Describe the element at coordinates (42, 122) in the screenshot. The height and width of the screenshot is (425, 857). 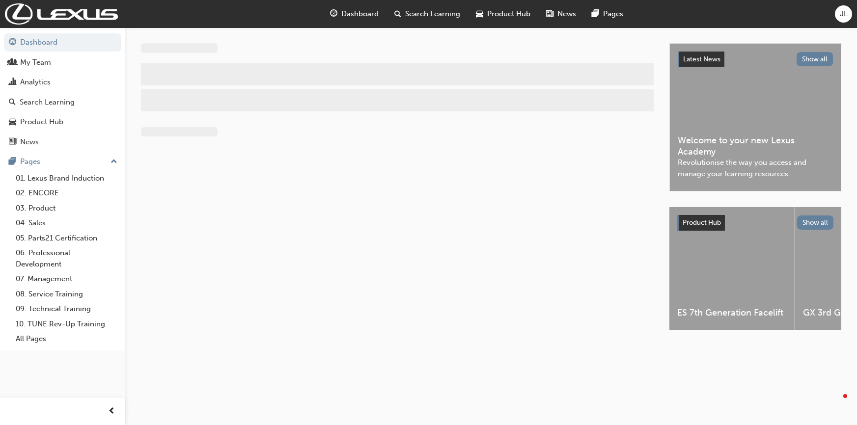
I see `div: Product Hub` at that location.